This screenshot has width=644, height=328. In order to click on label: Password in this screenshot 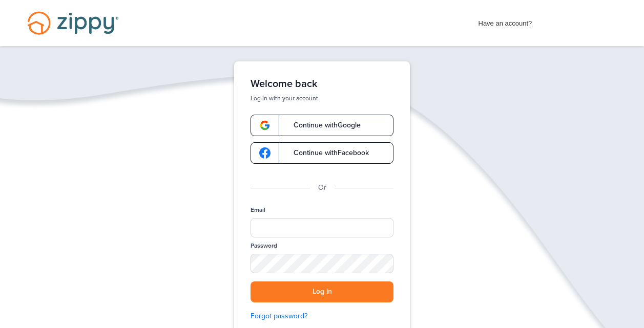, I will do `click(264, 246)`.